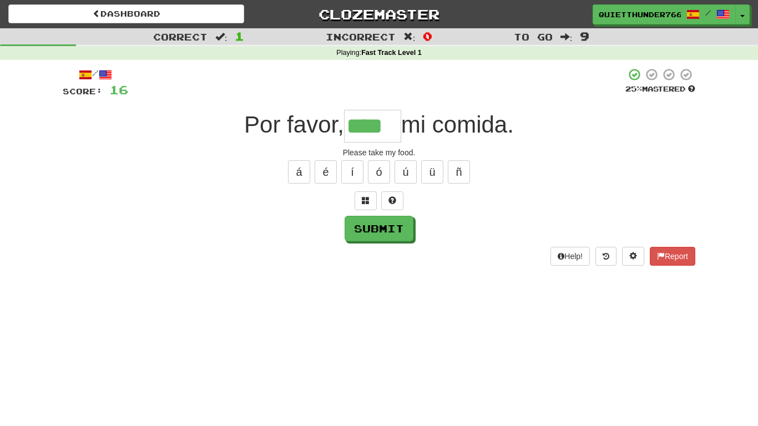 The height and width of the screenshot is (426, 758). What do you see at coordinates (379, 153) in the screenshot?
I see `div: Please take my food.` at bounding box center [379, 153].